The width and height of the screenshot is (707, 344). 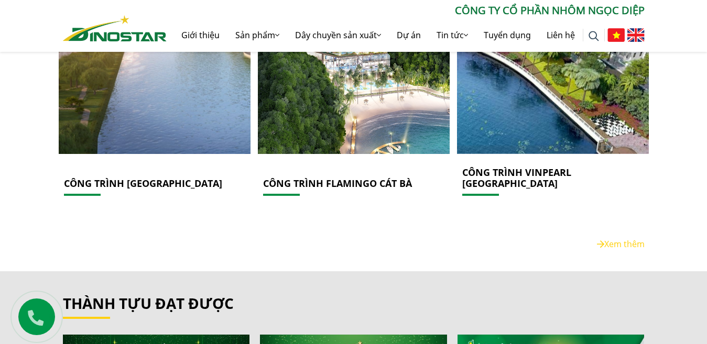 What do you see at coordinates (507, 35) in the screenshot?
I see `a: Tuyển dụng` at bounding box center [507, 35].